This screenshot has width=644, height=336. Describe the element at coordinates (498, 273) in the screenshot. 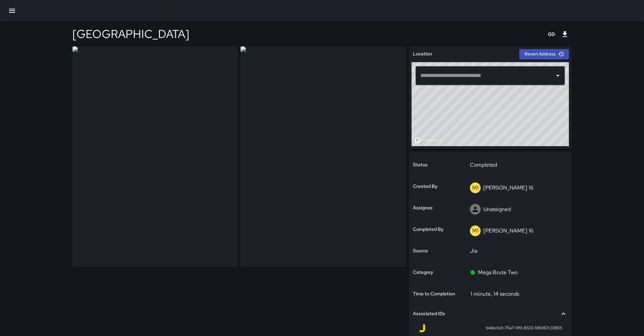

I see `p: Mega Brute Two` at that location.